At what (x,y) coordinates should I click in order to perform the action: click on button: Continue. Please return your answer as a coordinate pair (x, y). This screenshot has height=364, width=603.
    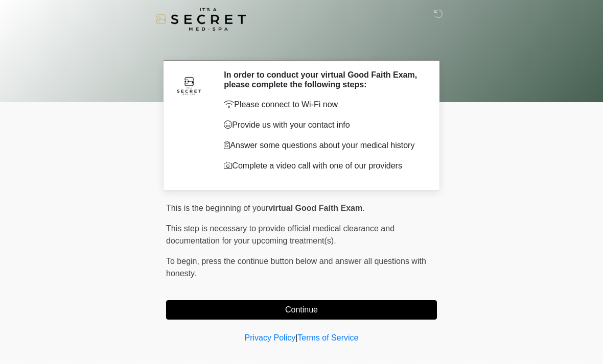
    Looking at the image, I should click on (302, 310).